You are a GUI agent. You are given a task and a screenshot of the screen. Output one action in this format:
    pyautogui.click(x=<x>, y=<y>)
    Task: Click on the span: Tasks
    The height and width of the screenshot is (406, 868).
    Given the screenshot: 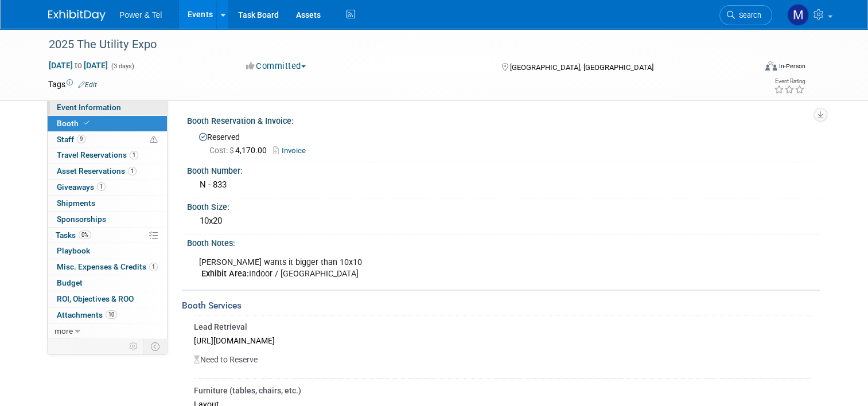 What is the action you would take?
    pyautogui.click(x=73, y=235)
    